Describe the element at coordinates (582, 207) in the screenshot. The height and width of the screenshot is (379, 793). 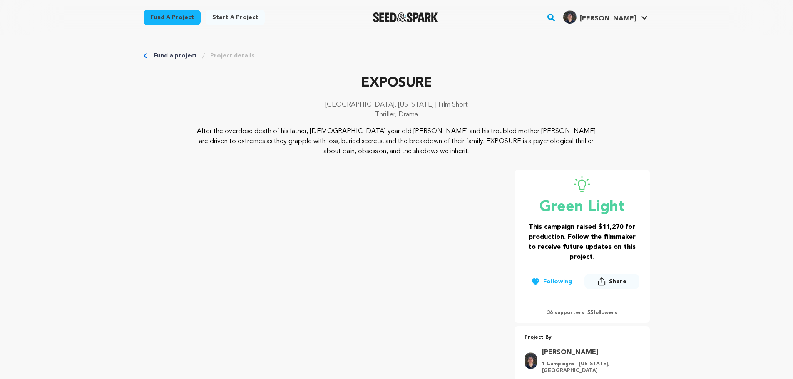
I see `p: Green Light` at that location.